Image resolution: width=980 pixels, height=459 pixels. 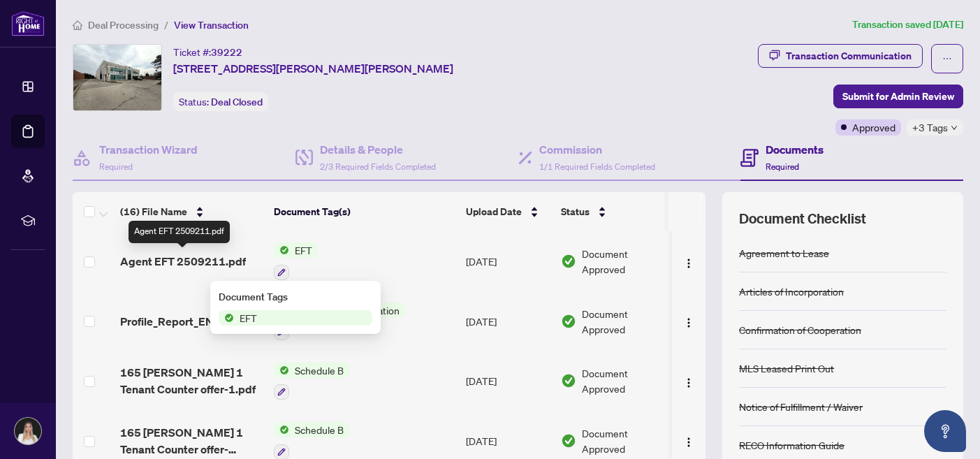 What do you see at coordinates (312, 381) in the screenshot?
I see `button: Status IconSchedule B` at bounding box center [312, 381].